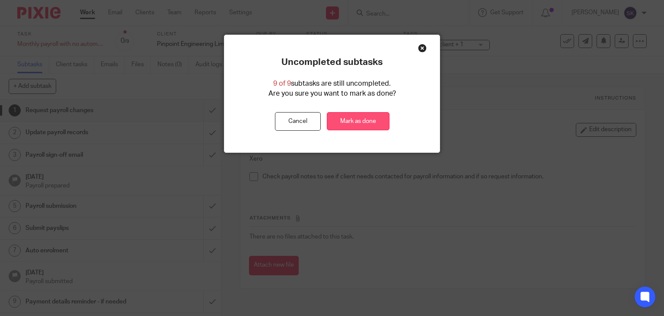 Image resolution: width=664 pixels, height=316 pixels. What do you see at coordinates (422, 48) in the screenshot?
I see `div: Close this dialog window` at bounding box center [422, 48].